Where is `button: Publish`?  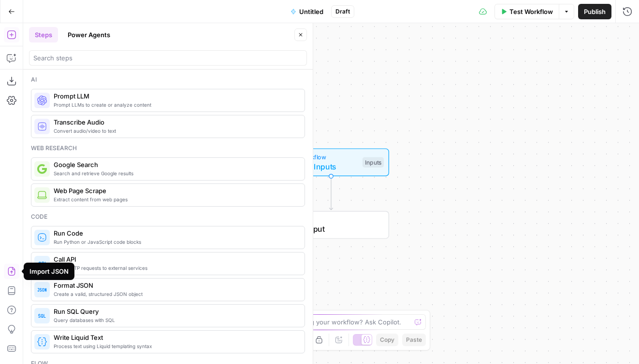 button: Publish is located at coordinates (594, 12).